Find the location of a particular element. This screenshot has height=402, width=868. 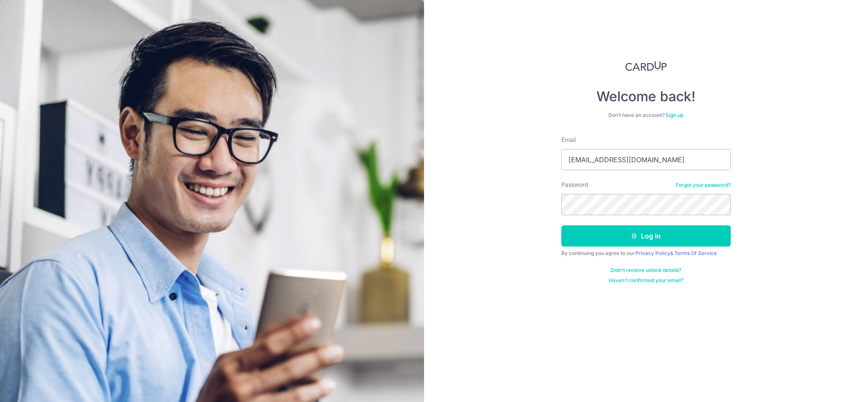

input: Enter your Email is located at coordinates (646, 160).